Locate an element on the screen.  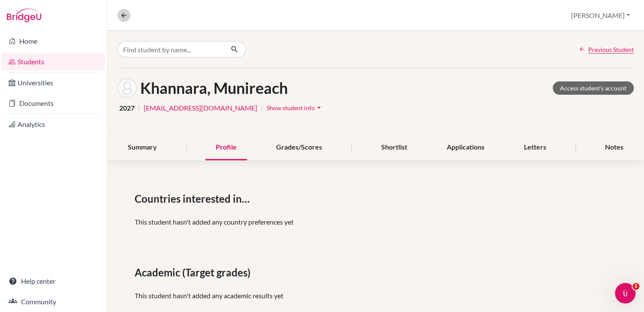
a: Universities is located at coordinates (53, 83).